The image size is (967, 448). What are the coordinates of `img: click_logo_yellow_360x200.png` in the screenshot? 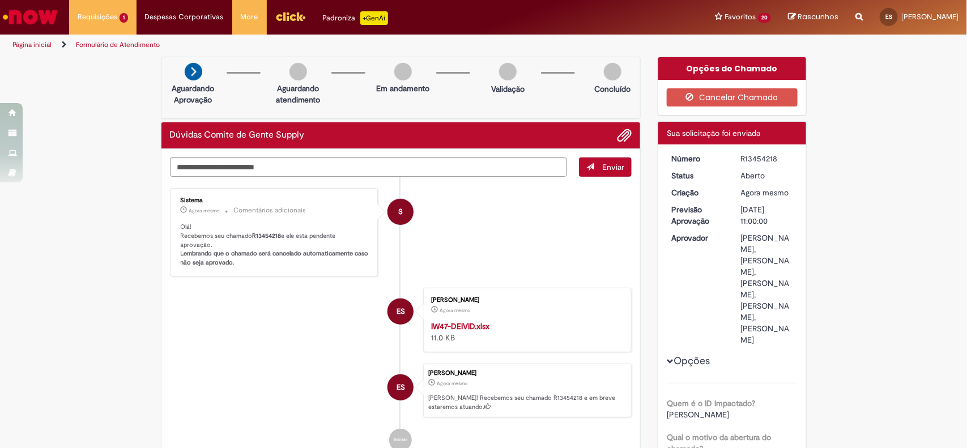 It's located at (291, 16).